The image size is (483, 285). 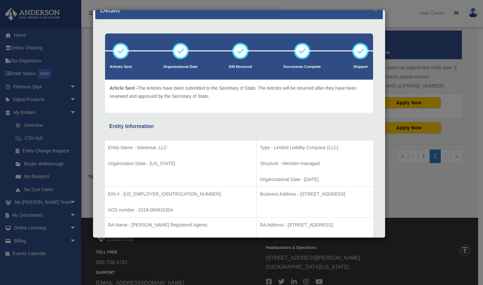 I want to click on p: Shipped, so click(x=360, y=67).